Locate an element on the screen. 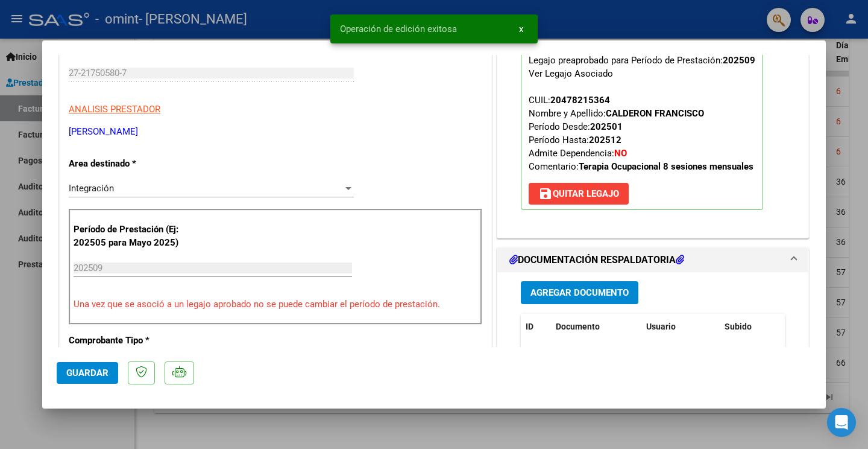 This screenshot has height=449, width=868. button: Agregar Documento is located at coordinates (579, 292).